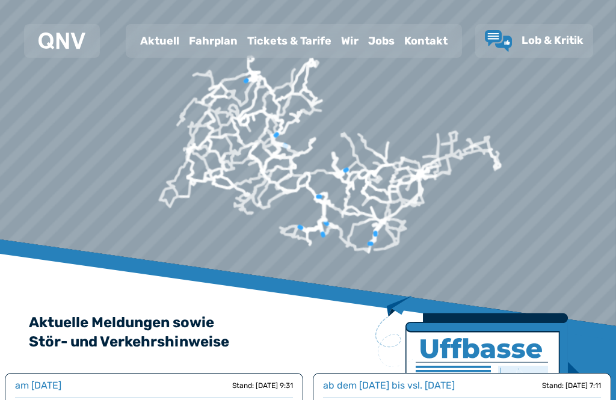  Describe the element at coordinates (308, 332) in the screenshot. I see `h2: Aktuelle Meldungen sowie Stör- und Verkehrshinweise` at that location.